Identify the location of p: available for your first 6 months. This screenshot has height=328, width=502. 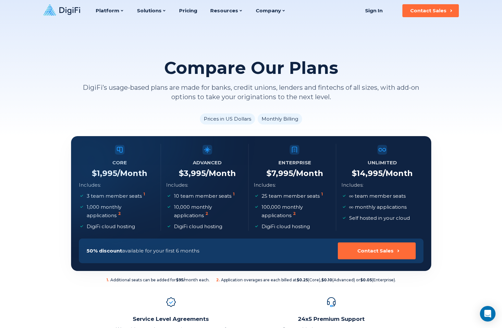
(143, 251).